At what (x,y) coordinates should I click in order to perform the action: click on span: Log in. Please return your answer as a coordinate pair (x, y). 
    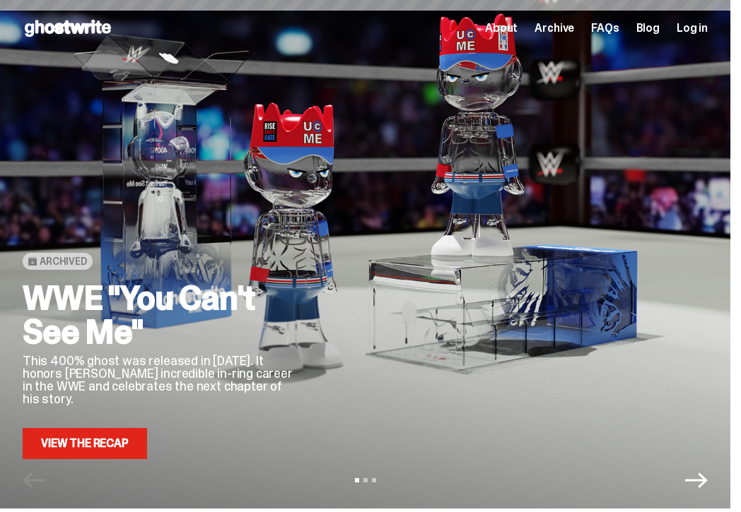
    Looking at the image, I should click on (692, 28).